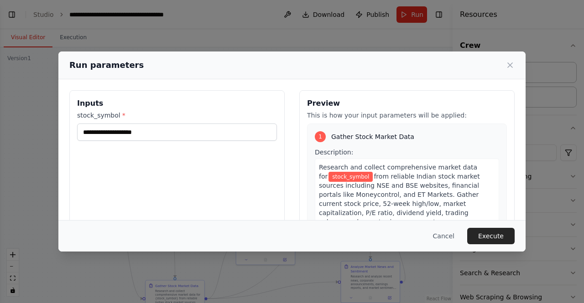 The width and height of the screenshot is (584, 303). Describe the element at coordinates (398, 172) in the screenshot. I see `span: Research and collect comprehensive market data for` at that location.